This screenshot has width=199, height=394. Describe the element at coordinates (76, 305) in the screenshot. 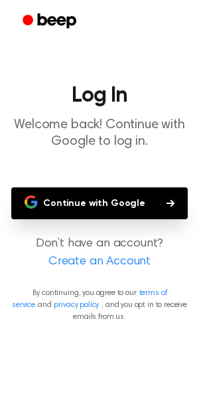

I see `a: privacy policy` at that location.